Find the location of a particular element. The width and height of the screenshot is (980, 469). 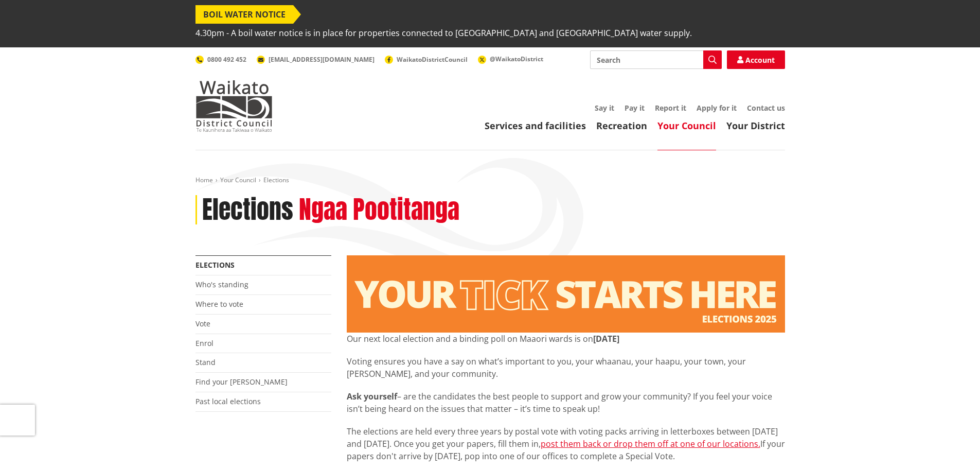

a: WaikatoDistrictCouncil is located at coordinates (426, 59).